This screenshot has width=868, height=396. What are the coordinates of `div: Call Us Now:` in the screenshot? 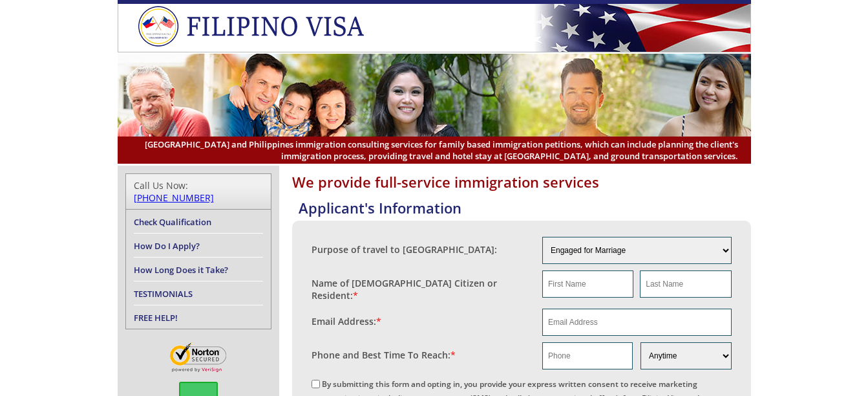 It's located at (198, 192).